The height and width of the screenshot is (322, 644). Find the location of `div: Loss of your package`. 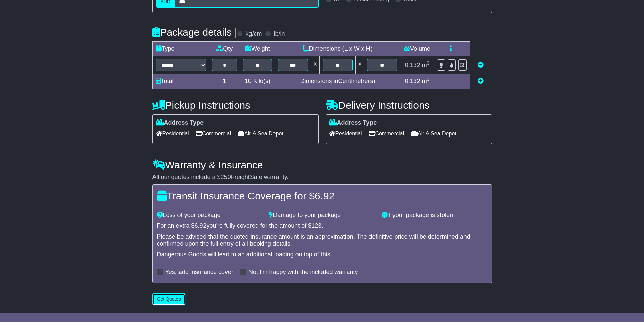

div: Loss of your package is located at coordinates (209, 215).